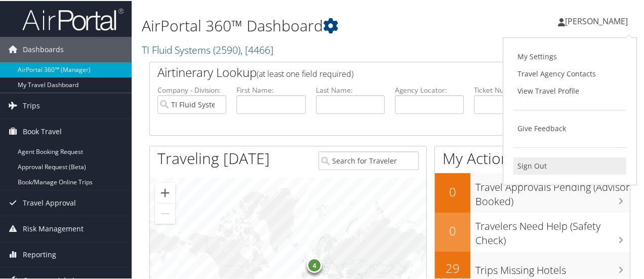  Describe the element at coordinates (532, 192) in the screenshot. I see `a: 0Travel Approvals Pending (Advisor Booked)` at that location.